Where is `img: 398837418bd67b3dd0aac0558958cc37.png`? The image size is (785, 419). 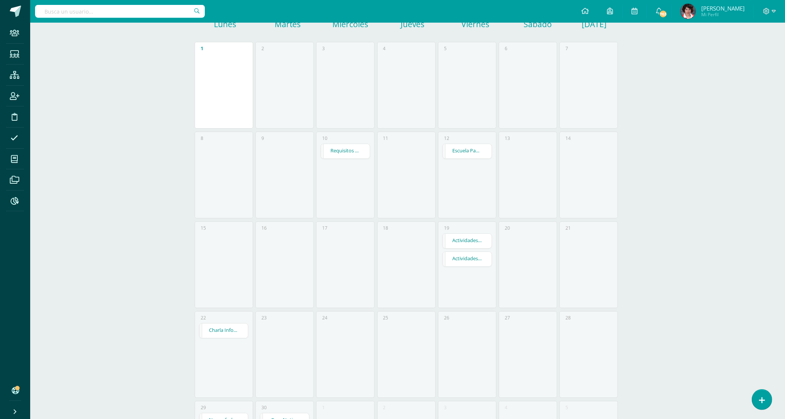 img: 398837418bd67b3dd0aac0558958cc37.png is located at coordinates (688, 11).